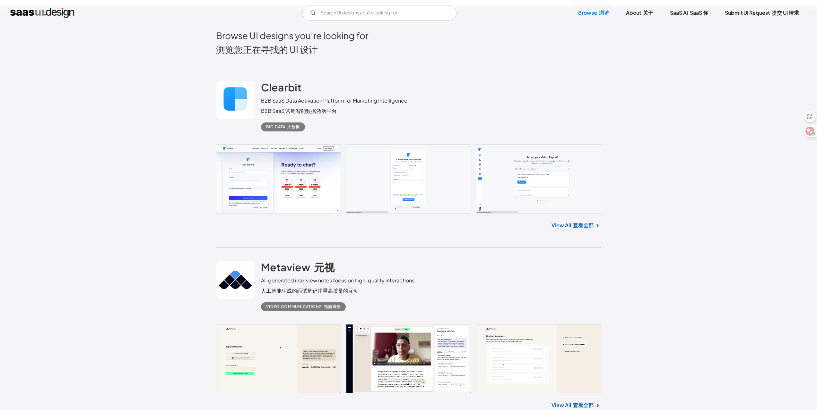 The image size is (817, 410). What do you see at coordinates (639, 13) in the screenshot?
I see `a: About 关于` at bounding box center [639, 13].